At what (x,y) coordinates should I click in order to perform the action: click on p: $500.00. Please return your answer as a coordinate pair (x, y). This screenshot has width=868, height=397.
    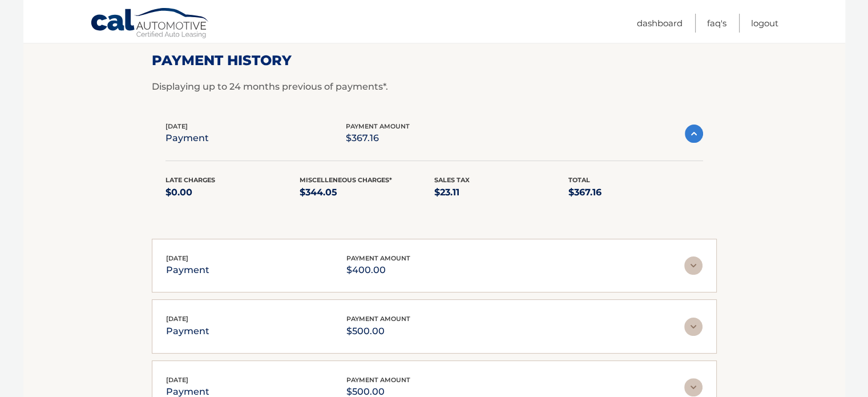
    Looking at the image, I should click on (378, 331).